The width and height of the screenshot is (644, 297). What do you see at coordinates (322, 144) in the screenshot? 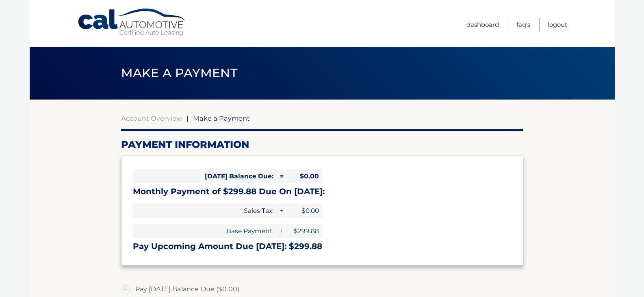
I see `h2: Payment Information` at bounding box center [322, 144].